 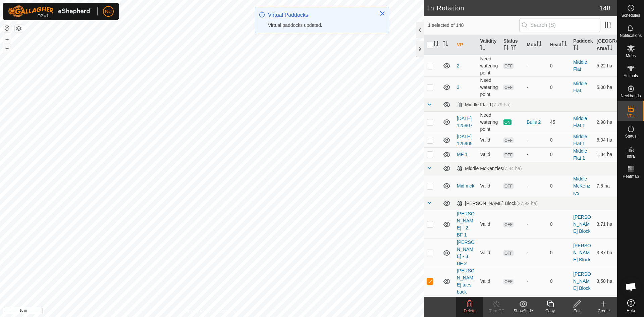 What do you see at coordinates (604, 311) in the screenshot?
I see `div: Create` at bounding box center [604, 311].